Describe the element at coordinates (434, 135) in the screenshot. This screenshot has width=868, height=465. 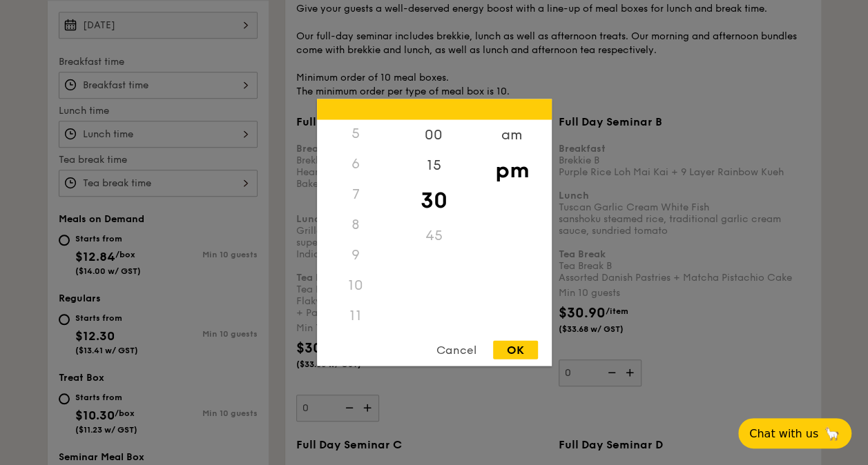
I see `div: 00` at that location.